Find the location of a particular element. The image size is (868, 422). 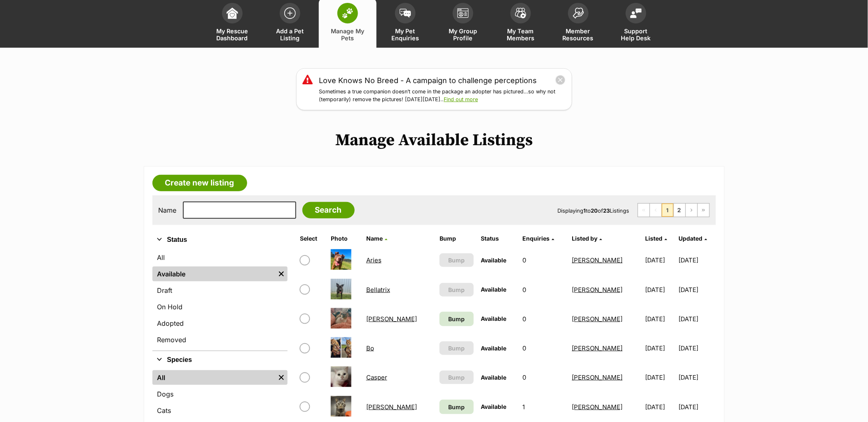

button: Status is located at coordinates (220, 240).